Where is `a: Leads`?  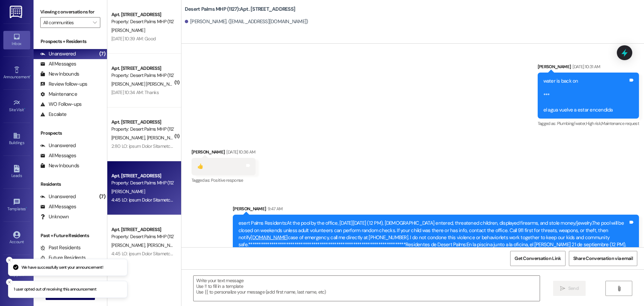 a: Leads is located at coordinates (17, 172).